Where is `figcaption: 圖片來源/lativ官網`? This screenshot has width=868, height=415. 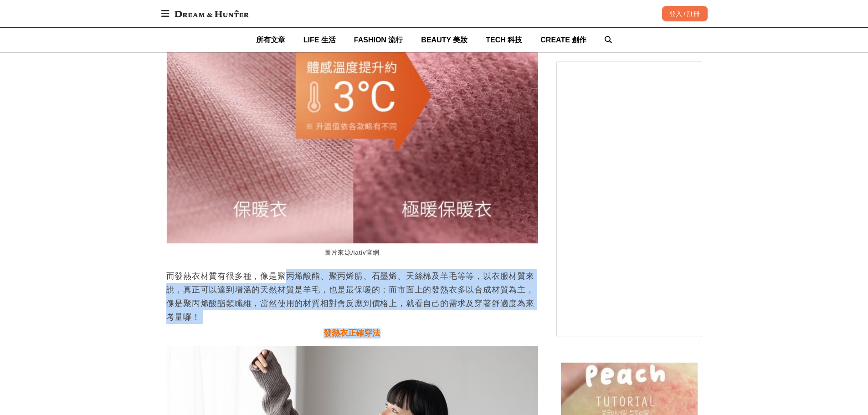
figcaption: 圖片來源/lativ官網 is located at coordinates (352, 253).